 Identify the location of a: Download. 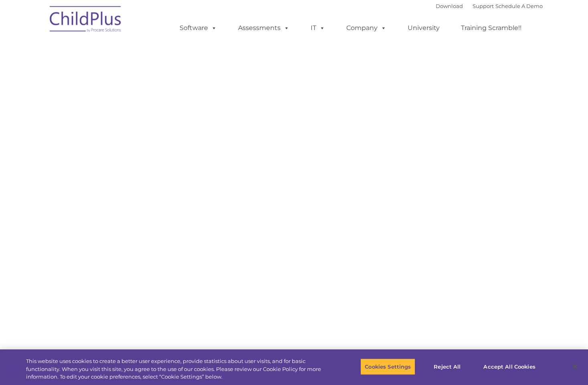
(449, 6).